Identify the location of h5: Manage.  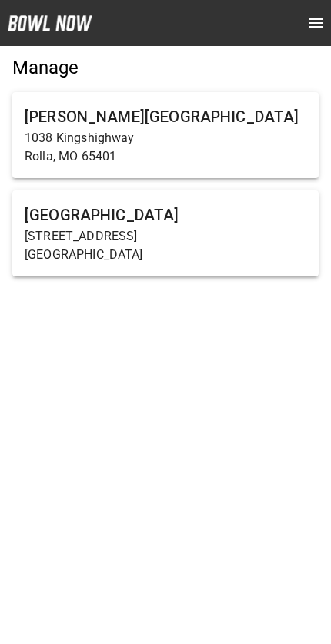
(166, 68).